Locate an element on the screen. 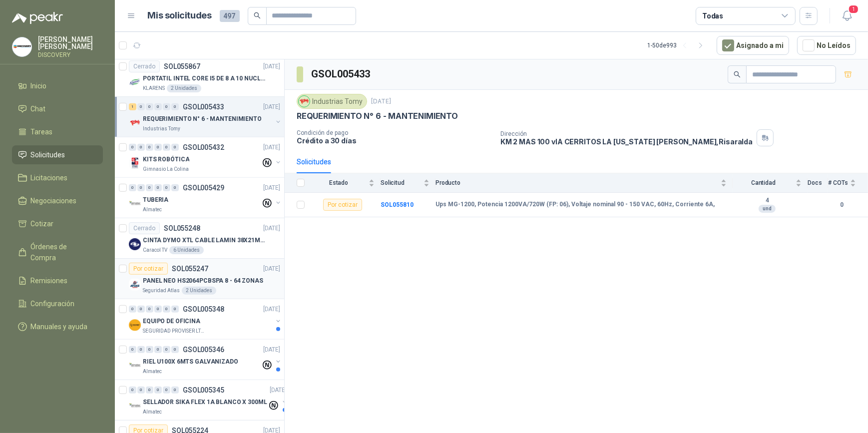  img: Logo peakr is located at coordinates (38, 18).